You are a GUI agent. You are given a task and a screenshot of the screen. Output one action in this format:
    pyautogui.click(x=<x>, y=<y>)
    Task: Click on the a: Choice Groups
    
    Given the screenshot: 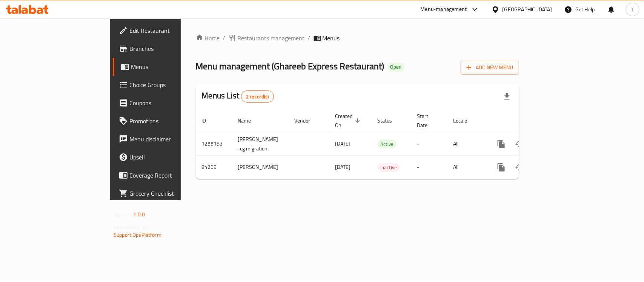 What is the action you would take?
    pyautogui.click(x=165, y=85)
    